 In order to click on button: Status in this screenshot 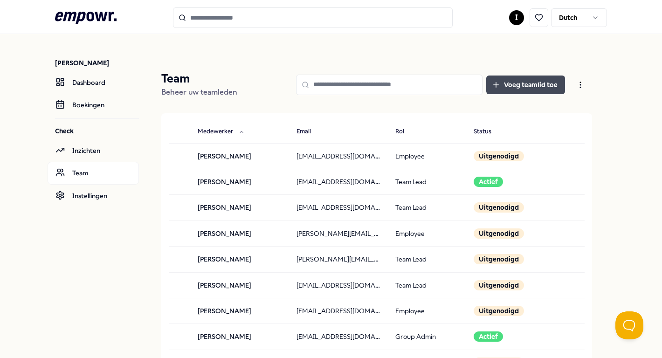, I will do `click(488, 132)`.